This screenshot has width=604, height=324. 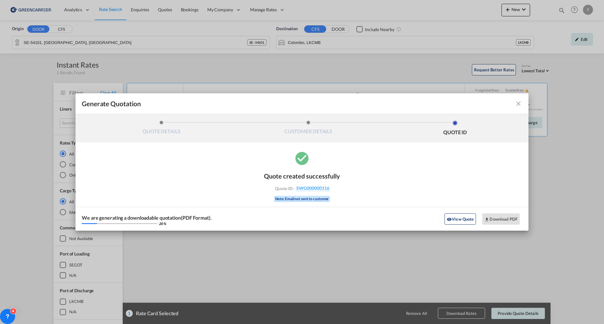 What do you see at coordinates (500, 219) in the screenshot?
I see `button: Download PDF` at bounding box center [500, 219].